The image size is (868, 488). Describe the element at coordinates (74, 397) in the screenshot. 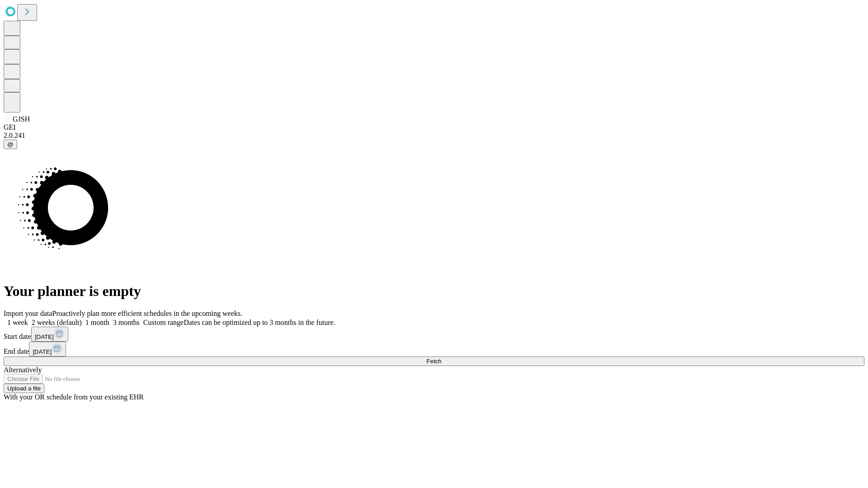

I see `span: With your OR schedule from your existing EHR` at that location.